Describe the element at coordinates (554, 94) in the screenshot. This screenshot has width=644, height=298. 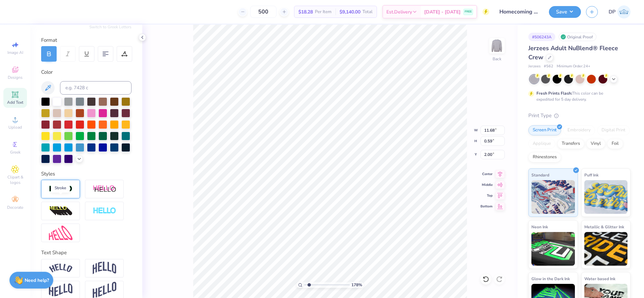
I see `strong: Fresh Prints Flash:` at that location.